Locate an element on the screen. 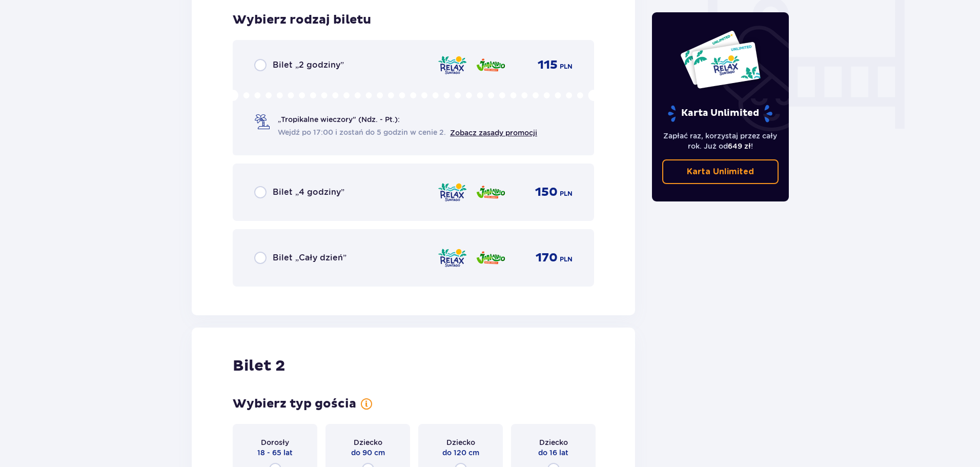 This screenshot has width=980, height=467. a: Zobacz zasady promocji is located at coordinates (494, 132).